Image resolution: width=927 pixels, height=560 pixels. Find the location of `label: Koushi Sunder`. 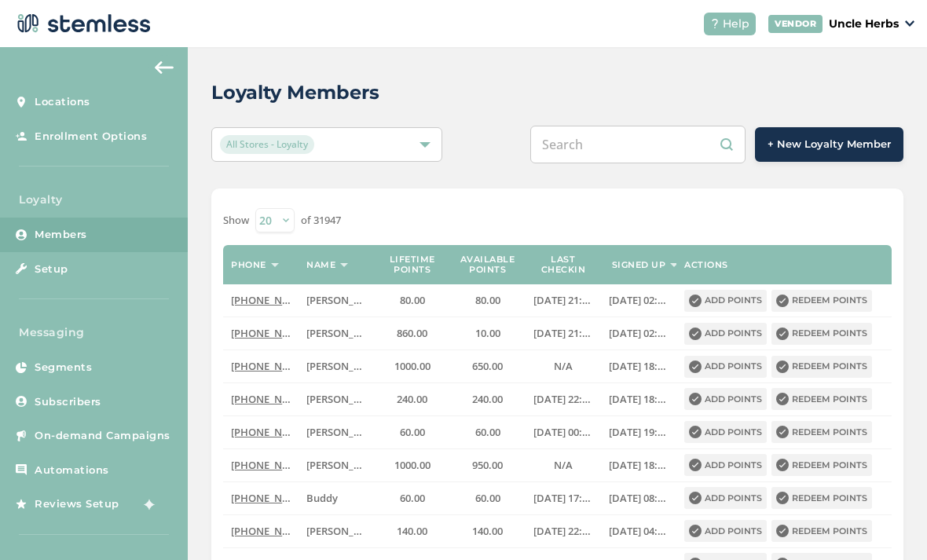

label: Koushi Sunder is located at coordinates (336, 465).